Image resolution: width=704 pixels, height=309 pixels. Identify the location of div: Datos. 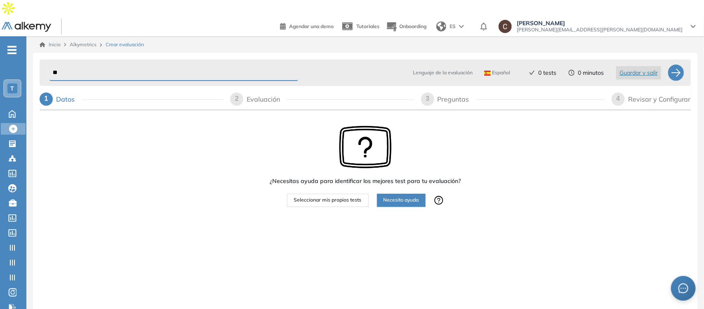
(68, 99).